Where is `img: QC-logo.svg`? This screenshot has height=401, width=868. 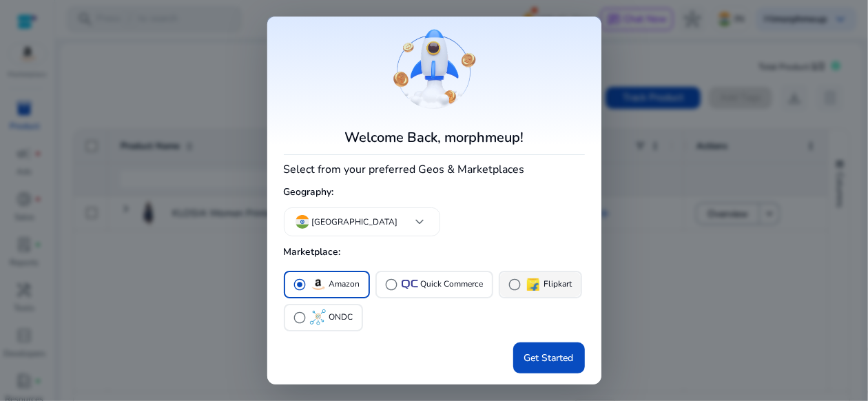 img: QC-logo.svg is located at coordinates (410, 284).